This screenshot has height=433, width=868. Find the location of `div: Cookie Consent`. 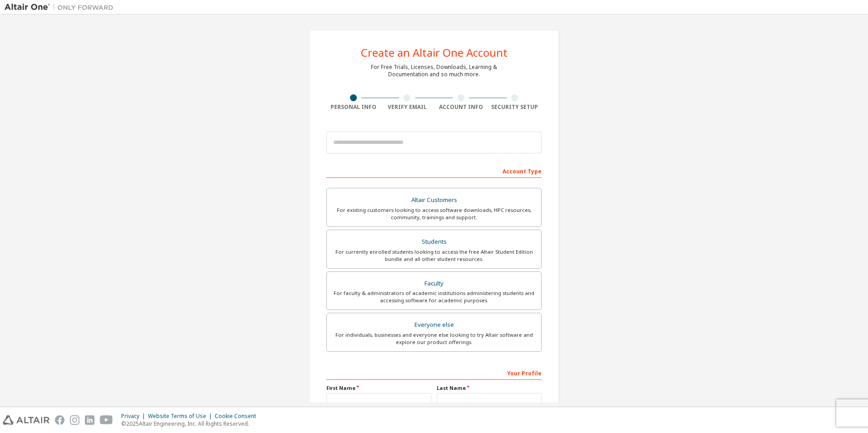

div: Cookie Consent is located at coordinates (238, 417).